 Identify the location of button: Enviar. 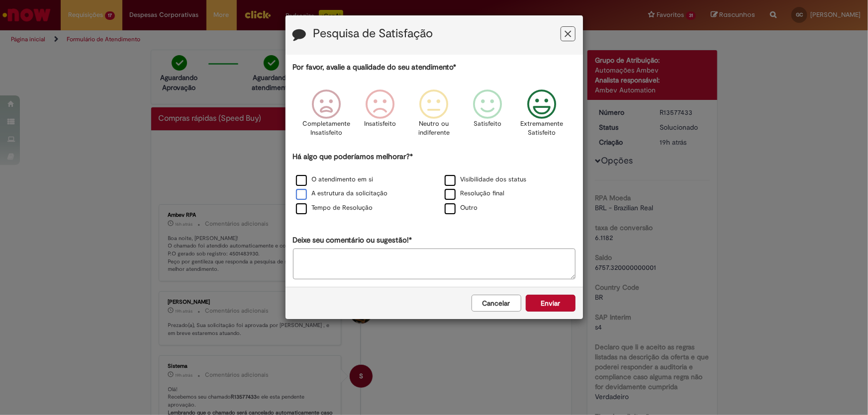
(550, 303).